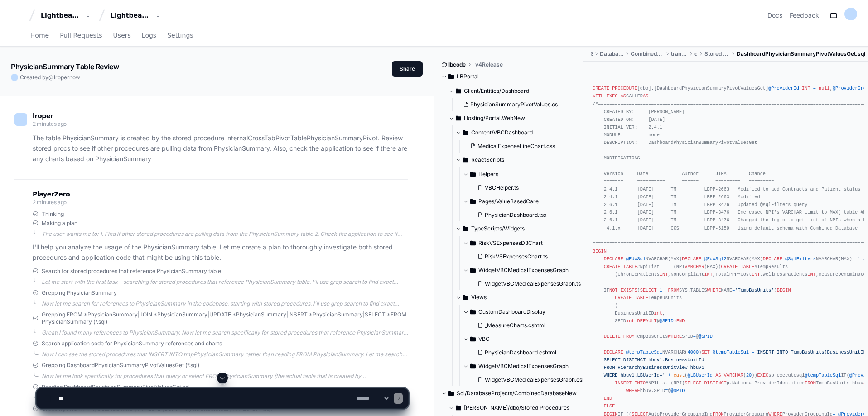 The image size is (868, 416). What do you see at coordinates (661, 290) in the screenshot?
I see `span: 1` at bounding box center [661, 290].